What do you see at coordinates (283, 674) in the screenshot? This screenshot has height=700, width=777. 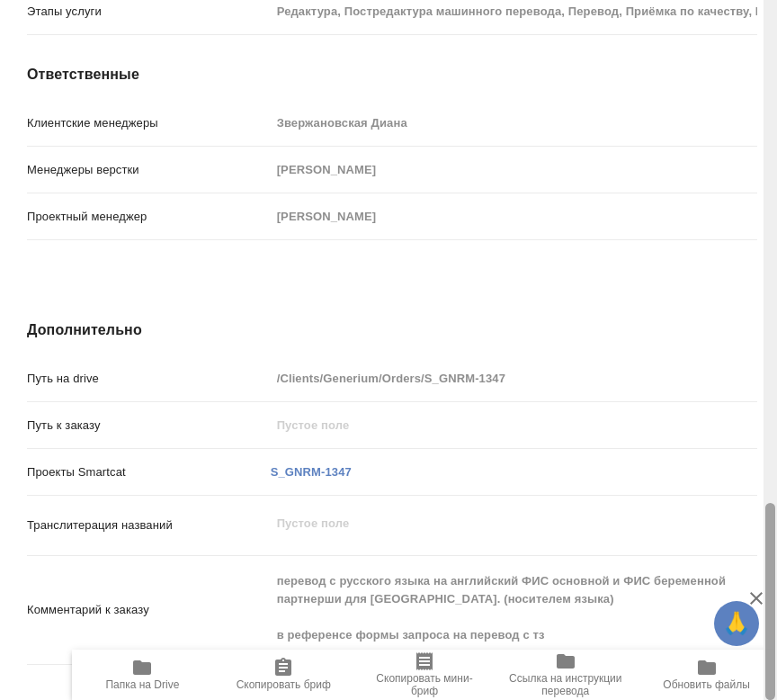 I see `button: Скопировать бриф` at bounding box center [283, 674].